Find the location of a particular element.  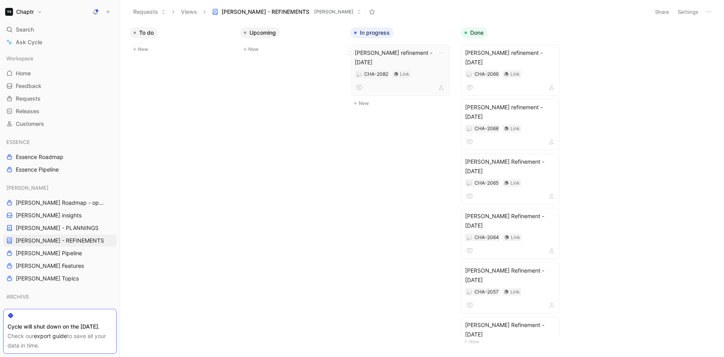

div: Check our to save all your data in time. is located at coordinates (60, 341).